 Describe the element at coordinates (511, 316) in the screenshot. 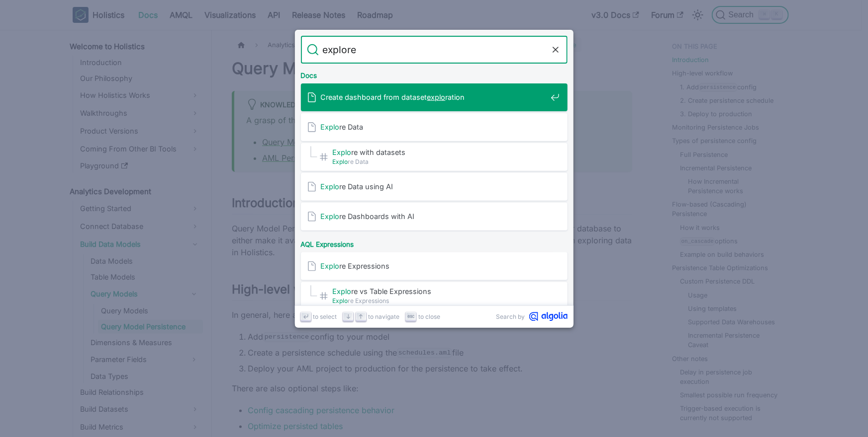

I see `span: Search by` at that location.